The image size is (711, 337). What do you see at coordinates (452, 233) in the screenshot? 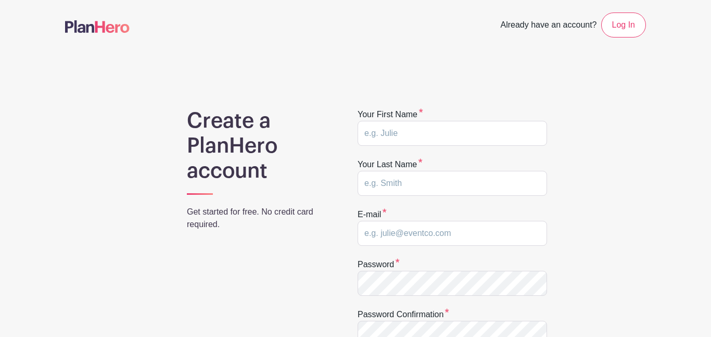
I see `input: e.g. julie@eventco.com` at bounding box center [452, 233].